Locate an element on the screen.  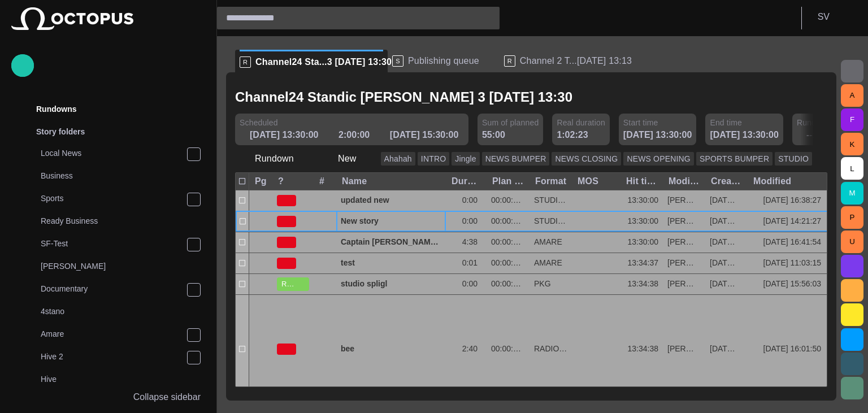
span: Start time is located at coordinates (640, 123).